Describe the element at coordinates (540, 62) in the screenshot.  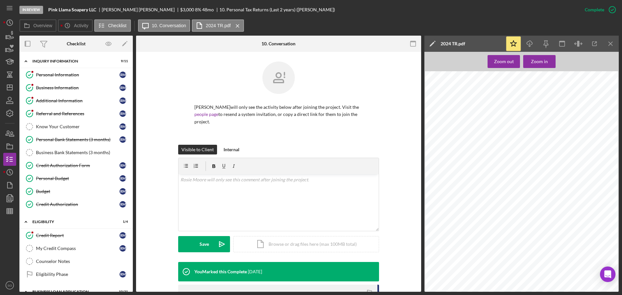
I see `button: Zoom in` at that location.